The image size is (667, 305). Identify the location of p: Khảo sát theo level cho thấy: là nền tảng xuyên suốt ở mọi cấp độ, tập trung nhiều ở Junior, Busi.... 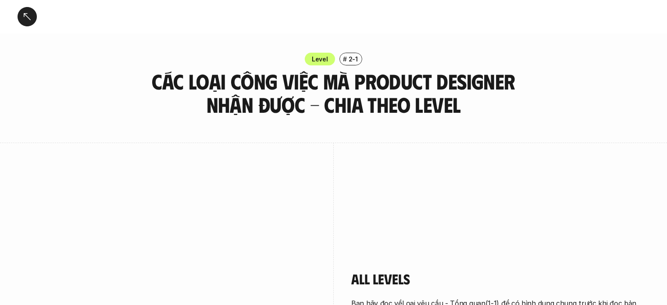
(500, 224).